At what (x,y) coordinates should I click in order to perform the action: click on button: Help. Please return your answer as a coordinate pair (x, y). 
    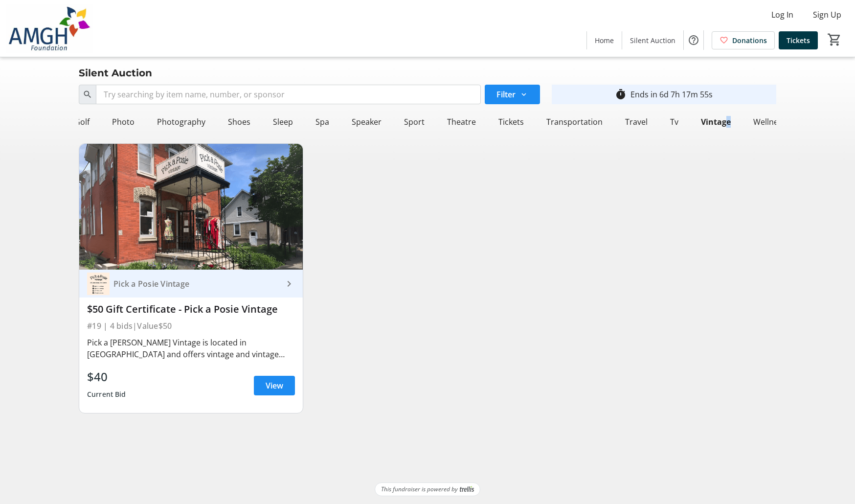
    Looking at the image, I should click on (694, 40).